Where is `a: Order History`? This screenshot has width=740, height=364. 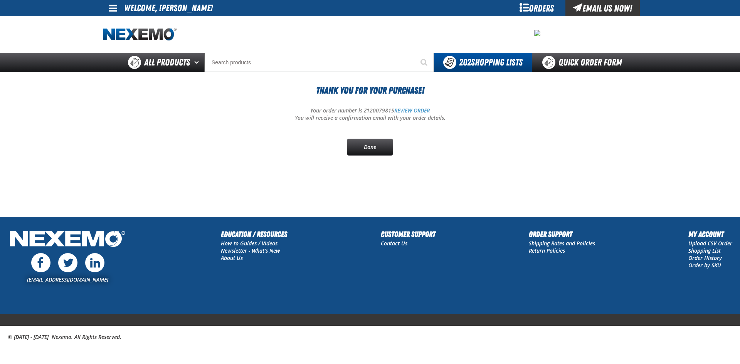 a: Order History is located at coordinates (705, 258).